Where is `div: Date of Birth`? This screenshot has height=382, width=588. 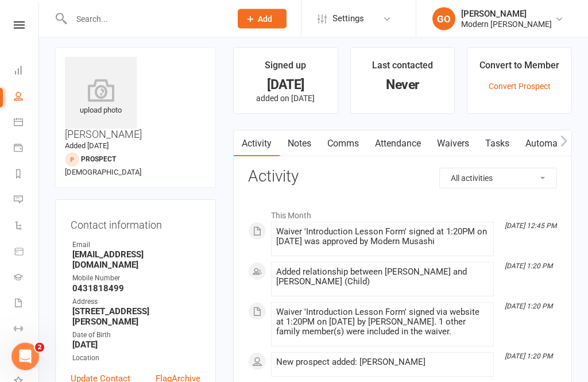 div: Date of Birth is located at coordinates (136, 335).